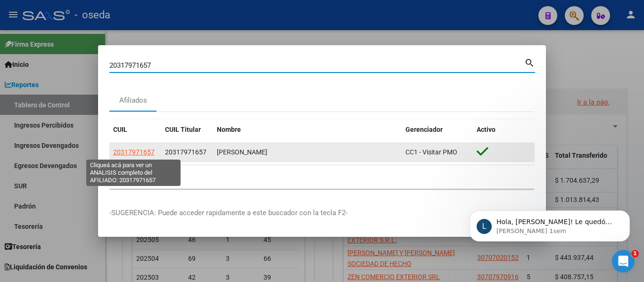 The height and width of the screenshot is (282, 644). I want to click on datatable-header-cell: CUIL Titular, so click(187, 130).